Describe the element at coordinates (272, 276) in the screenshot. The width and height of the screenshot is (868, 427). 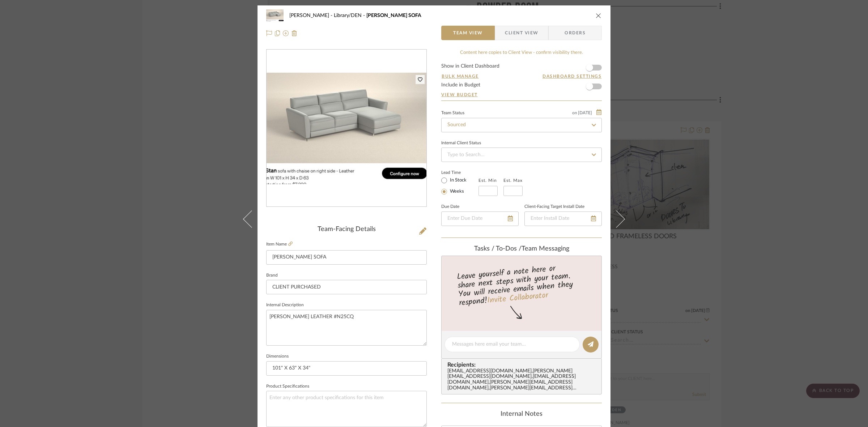
I see `label: Brand` at that location.